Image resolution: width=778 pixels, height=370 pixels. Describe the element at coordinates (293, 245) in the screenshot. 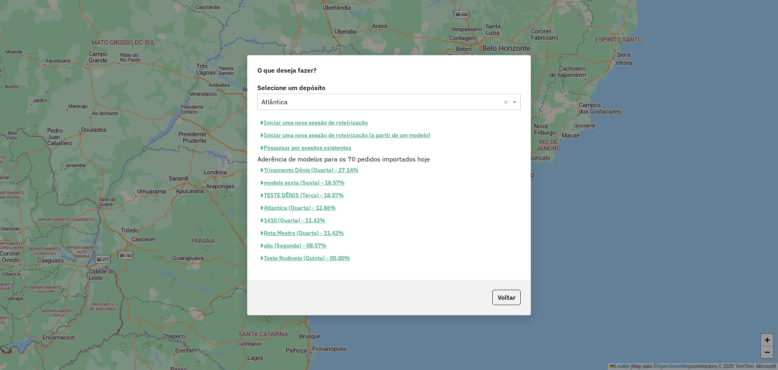

I see `button: abc (Segunda) - 08,57%` at that location.